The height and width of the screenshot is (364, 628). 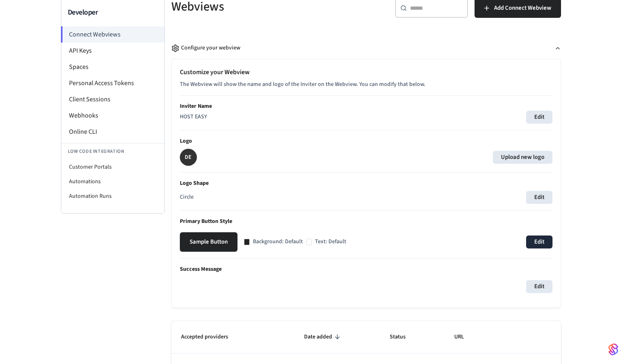 What do you see at coordinates (113, 116) in the screenshot?
I see `li: Webhooks` at bounding box center [113, 116].